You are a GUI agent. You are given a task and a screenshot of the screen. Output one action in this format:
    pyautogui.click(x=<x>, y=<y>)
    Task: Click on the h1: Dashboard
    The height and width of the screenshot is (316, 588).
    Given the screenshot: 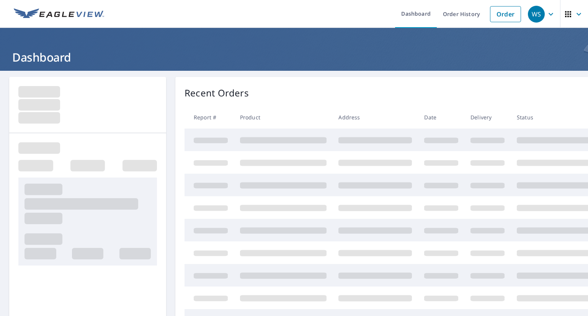 What is the action you would take?
    pyautogui.click(x=294, y=57)
    